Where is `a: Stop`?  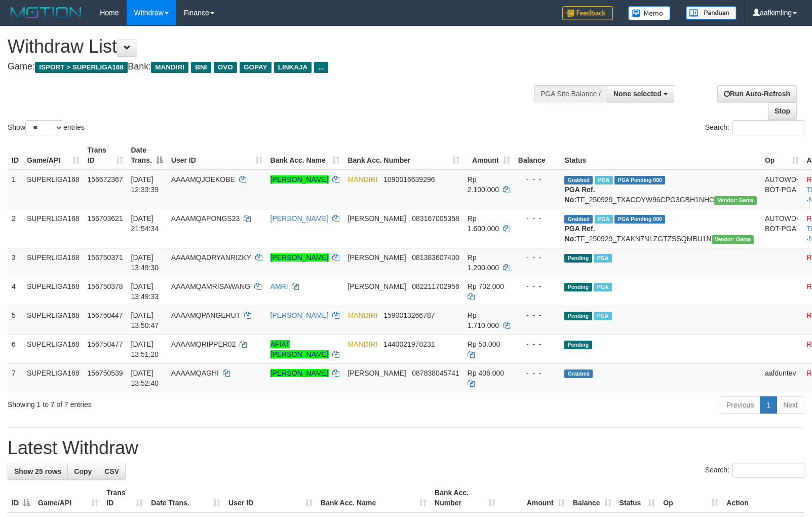
a: Stop is located at coordinates (782, 111).